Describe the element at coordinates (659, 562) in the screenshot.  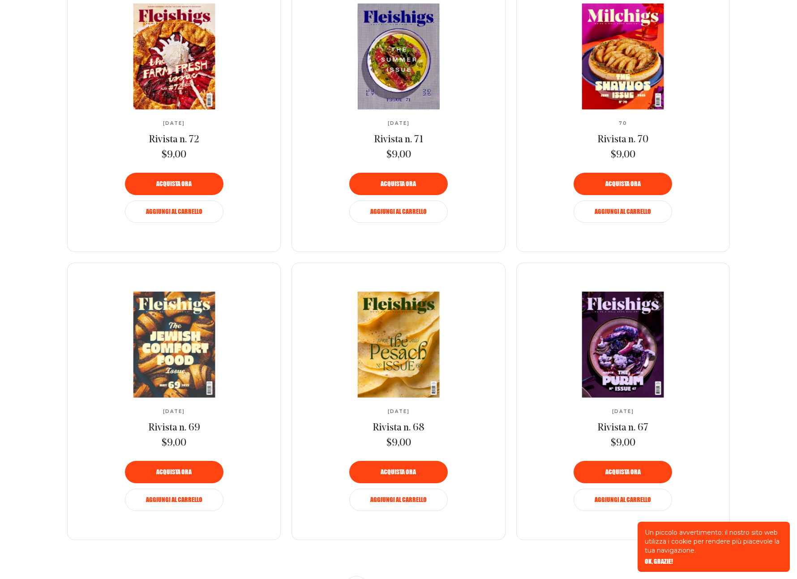
I see `button: OK, GRAZIE!` at that location.